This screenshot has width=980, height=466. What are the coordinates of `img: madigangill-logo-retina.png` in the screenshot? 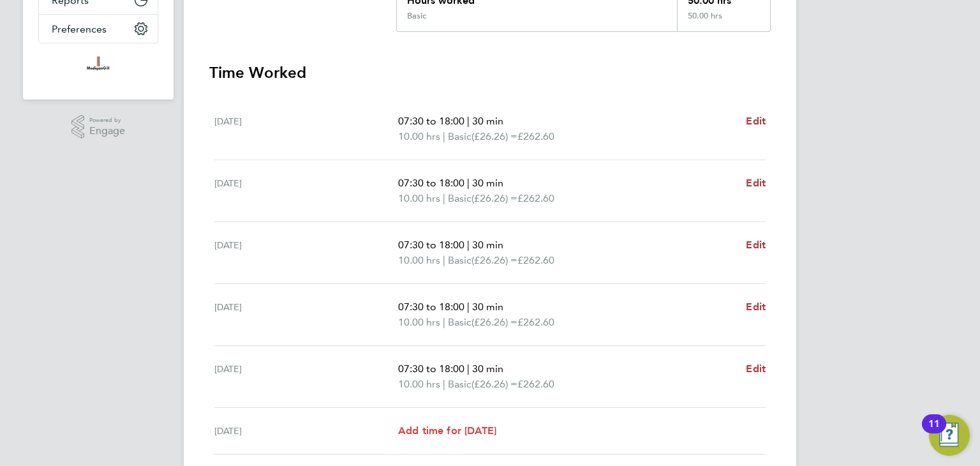 It's located at (98, 66).